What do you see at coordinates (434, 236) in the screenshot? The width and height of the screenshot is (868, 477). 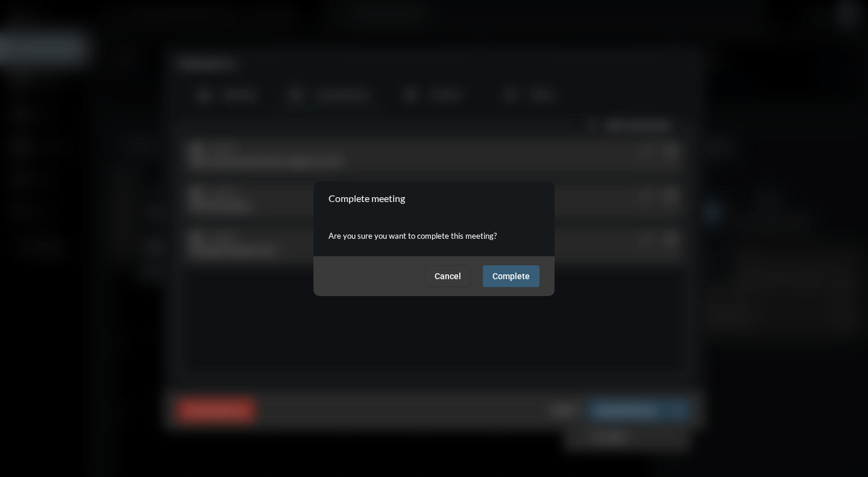 I see `p: Are you sure you want to complete this meeting?` at bounding box center [434, 236].